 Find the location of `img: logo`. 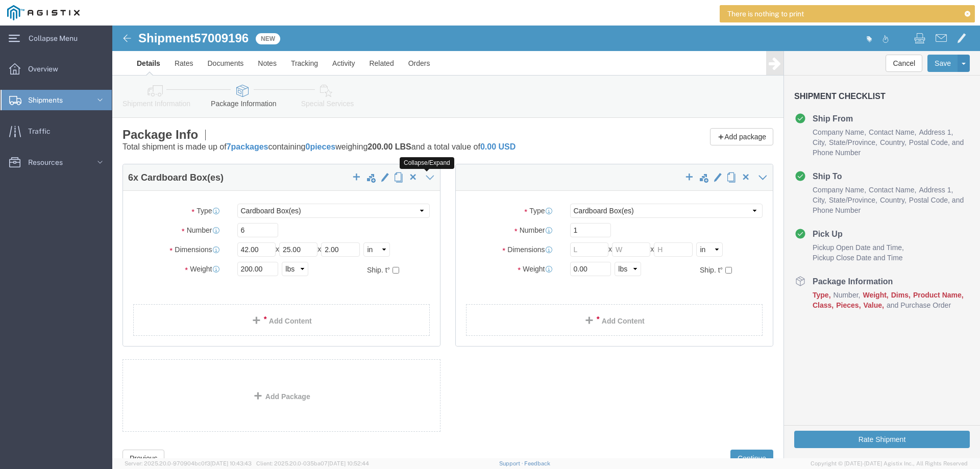

img: logo is located at coordinates (43, 13).